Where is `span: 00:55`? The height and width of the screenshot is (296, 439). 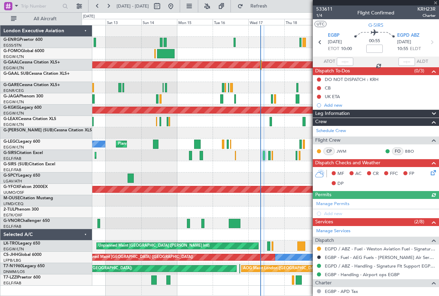 span: 00:55 is located at coordinates (375, 41).